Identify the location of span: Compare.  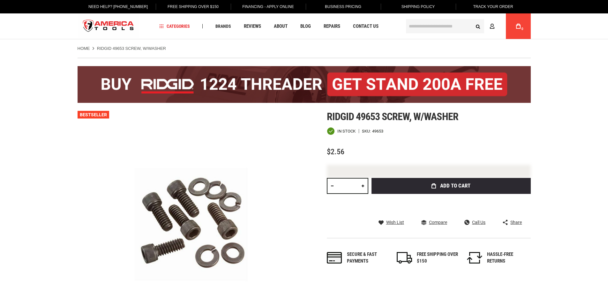
(438, 222).